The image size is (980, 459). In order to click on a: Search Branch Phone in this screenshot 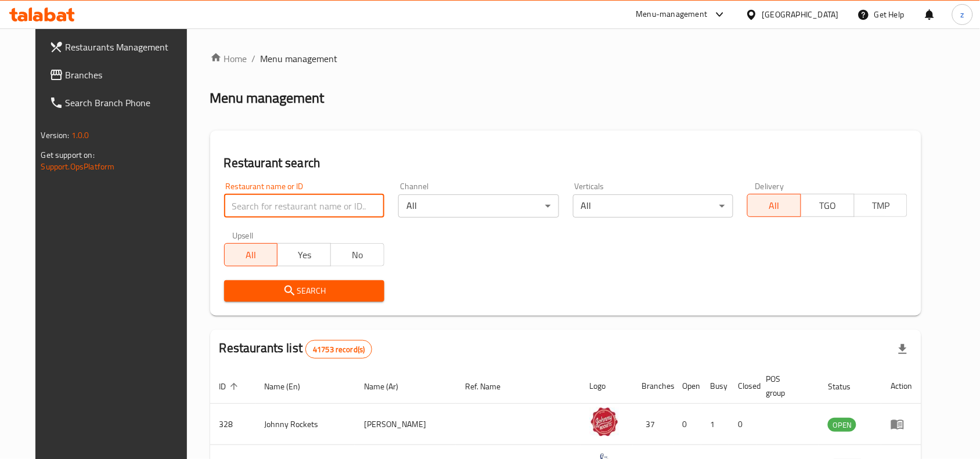, I will do `click(119, 103)`.